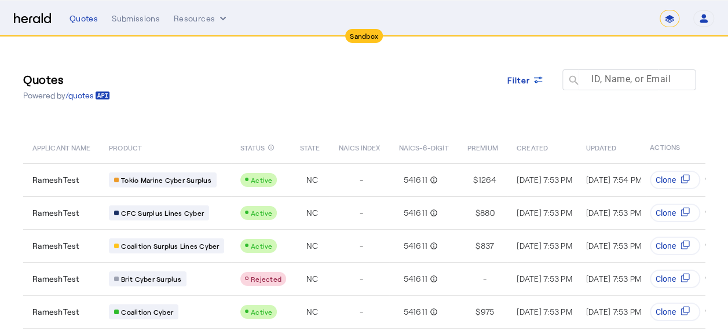 The image size is (728, 335). I want to click on span: STATE, so click(310, 147).